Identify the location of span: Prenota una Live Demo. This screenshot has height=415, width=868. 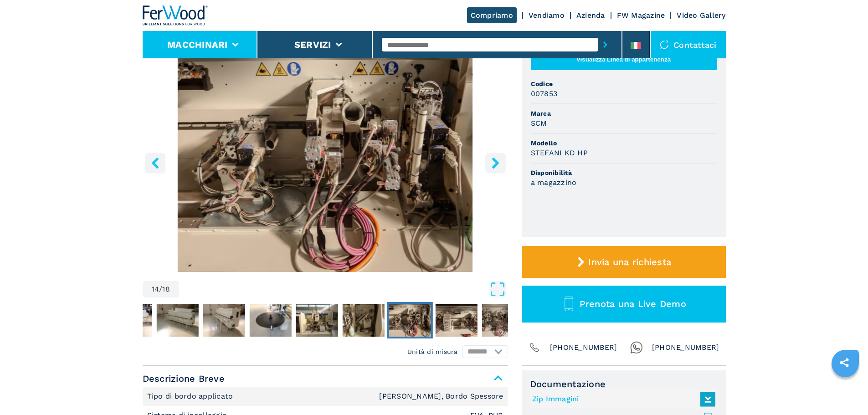
(633, 304).